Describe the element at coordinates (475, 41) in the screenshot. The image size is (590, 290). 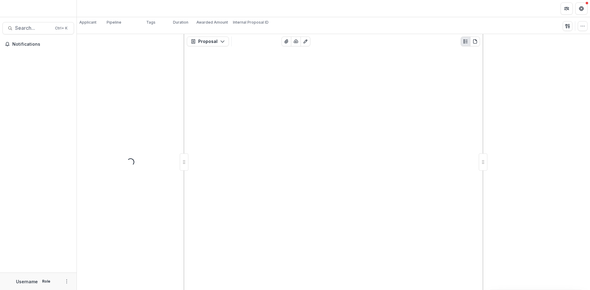
I see `button: PDF view` at that location.